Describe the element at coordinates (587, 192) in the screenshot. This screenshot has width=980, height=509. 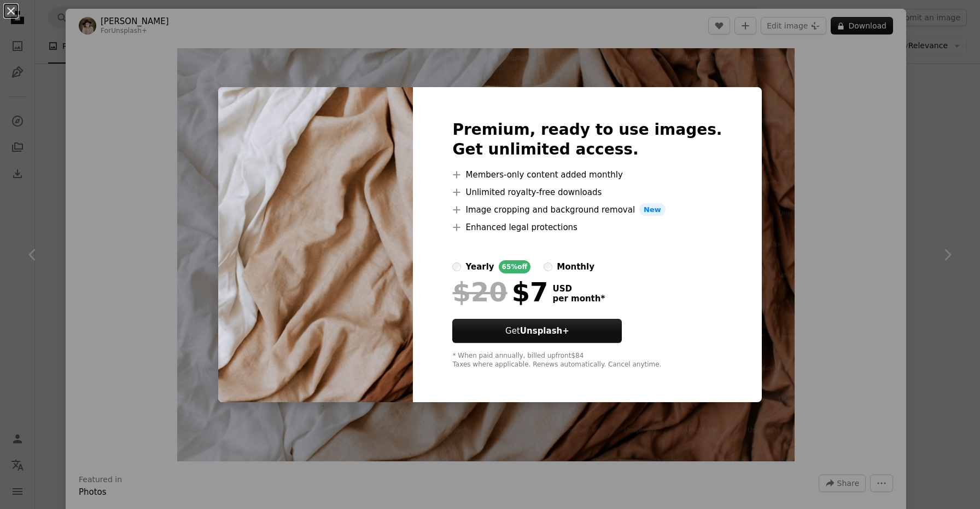
I see `li: Unlimited royalty-free downloads` at that location.